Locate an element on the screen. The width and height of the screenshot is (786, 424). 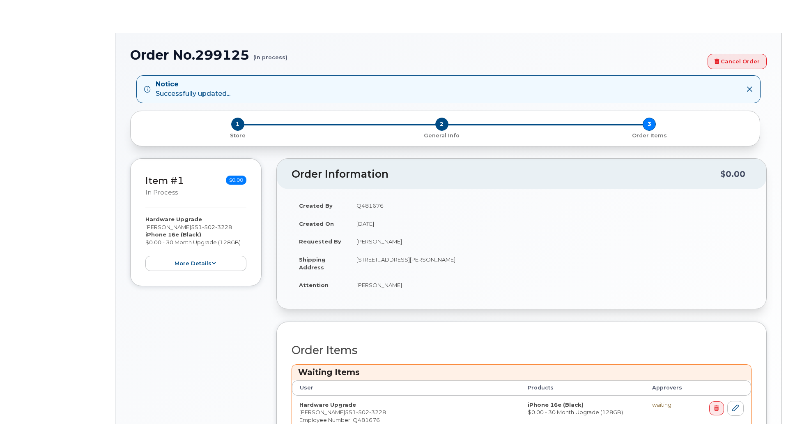
td: Q481676 is located at coordinates (551, 205).